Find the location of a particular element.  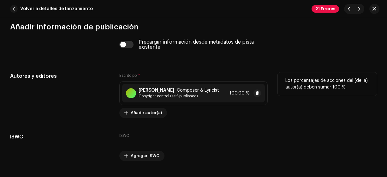

span: Añadir autor(a) is located at coordinates (146, 113).